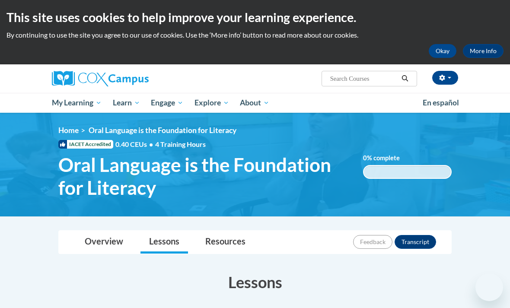  I want to click on a: More Info, so click(483, 51).